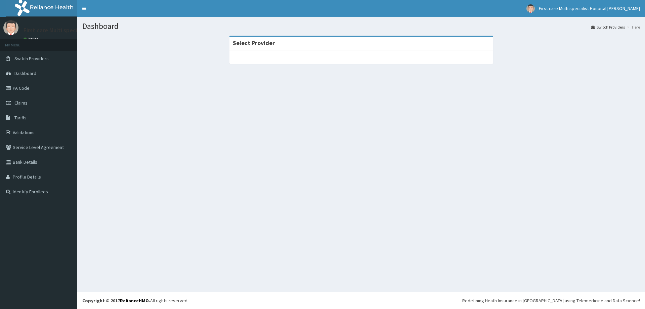 This screenshot has height=309, width=645. I want to click on strong: Select Provider, so click(254, 43).